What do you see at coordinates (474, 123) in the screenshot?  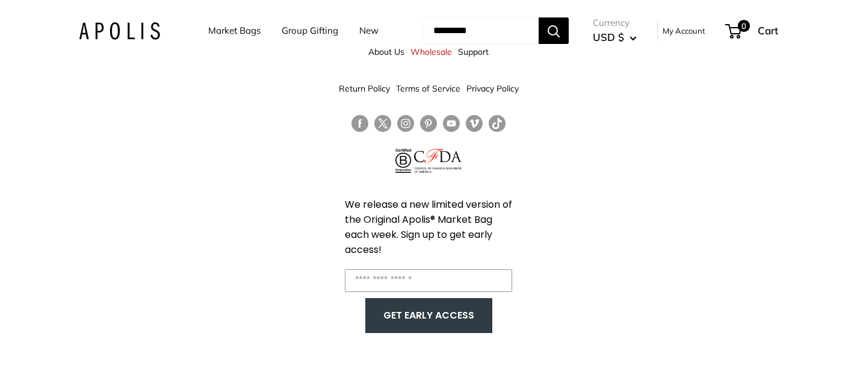 I see `a: Follow us on Vimeo` at bounding box center [474, 123].